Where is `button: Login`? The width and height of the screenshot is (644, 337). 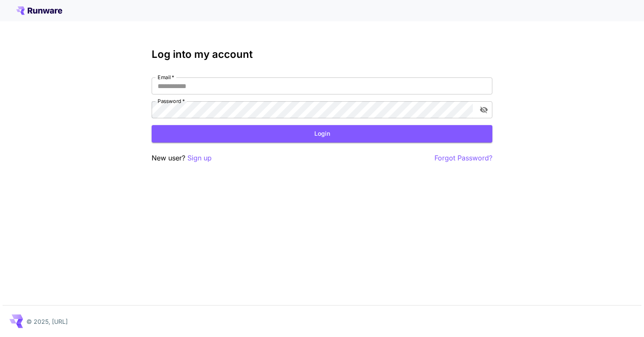 button: Login is located at coordinates (322, 134).